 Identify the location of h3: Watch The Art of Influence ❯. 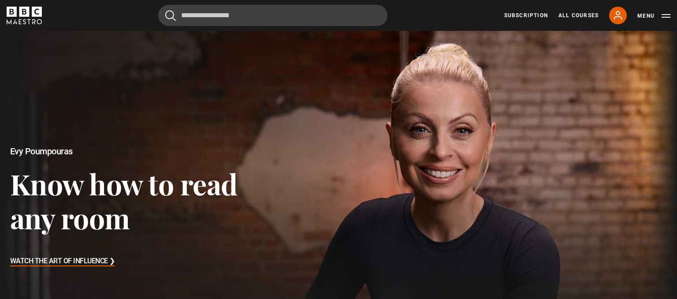
(63, 261).